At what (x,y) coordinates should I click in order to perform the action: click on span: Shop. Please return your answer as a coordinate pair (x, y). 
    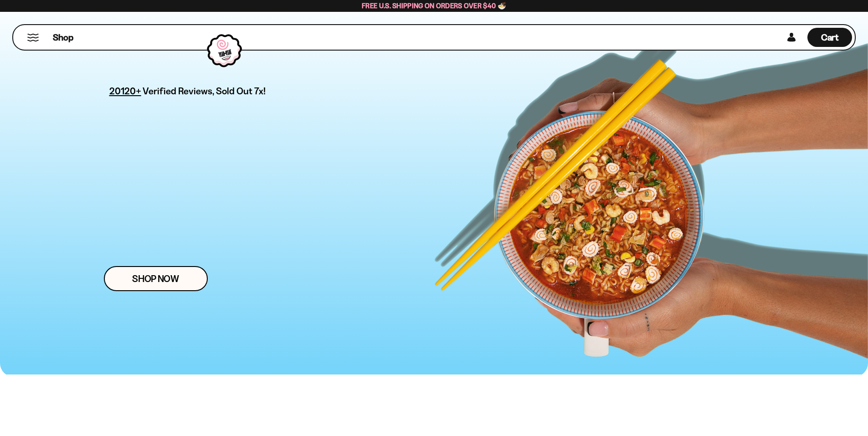
    Looking at the image, I should click on (63, 38).